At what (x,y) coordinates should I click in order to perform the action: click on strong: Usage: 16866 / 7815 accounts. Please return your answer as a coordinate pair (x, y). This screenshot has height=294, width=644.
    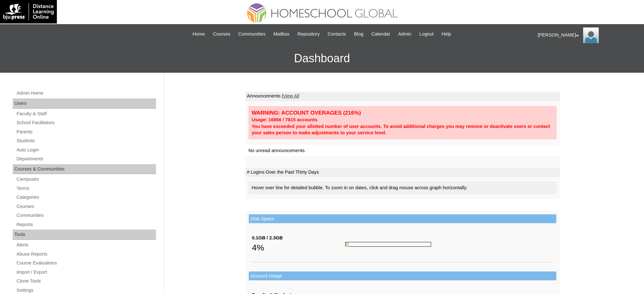
    Looking at the image, I should click on (284, 119).